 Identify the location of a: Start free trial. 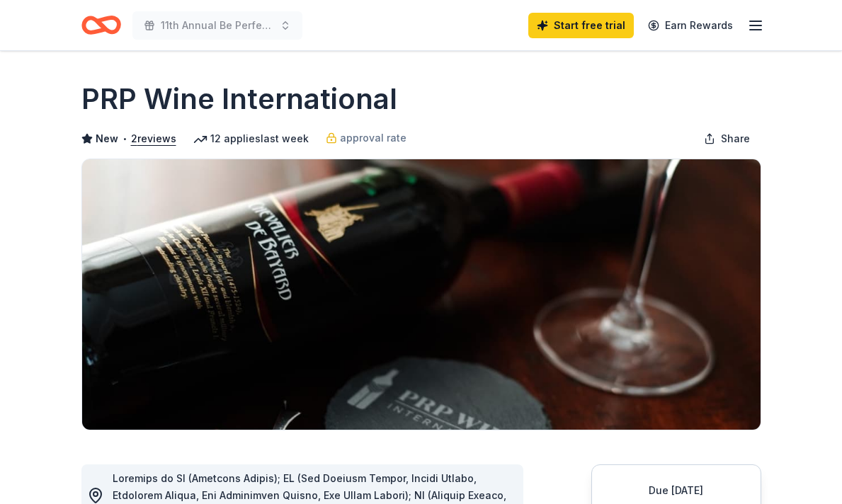
(580, 25).